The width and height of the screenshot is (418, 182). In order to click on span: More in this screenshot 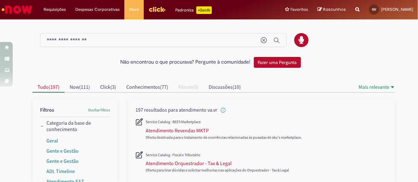, I will do `click(134, 10)`.